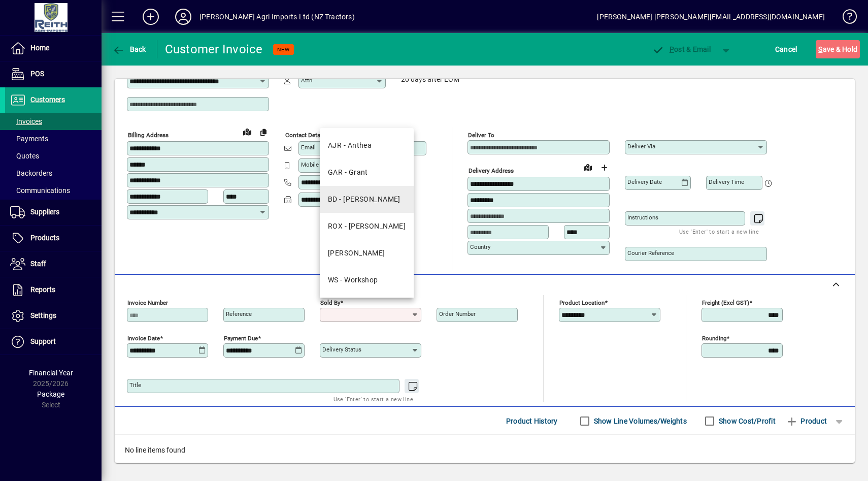  What do you see at coordinates (43, 341) in the screenshot?
I see `span: Support` at bounding box center [43, 341].